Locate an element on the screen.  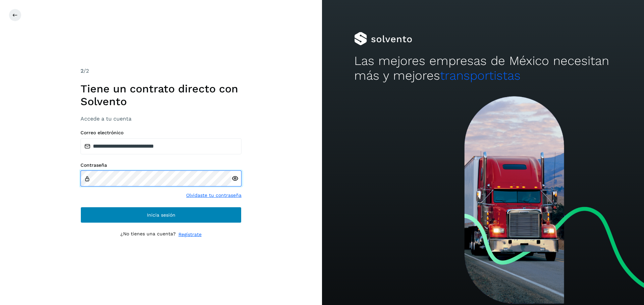
p: ¿No tienes una cuenta? is located at coordinates (148, 234).